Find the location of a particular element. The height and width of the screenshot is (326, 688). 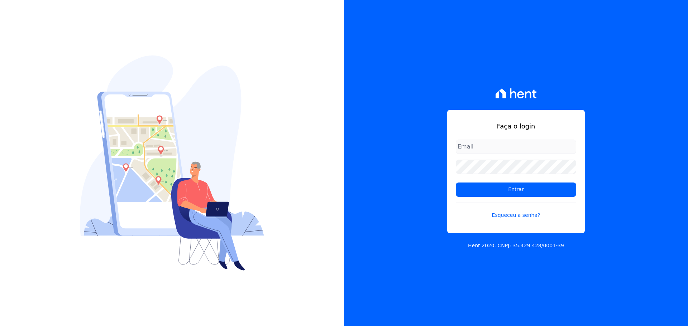

h1: Faça o login is located at coordinates (516, 126).